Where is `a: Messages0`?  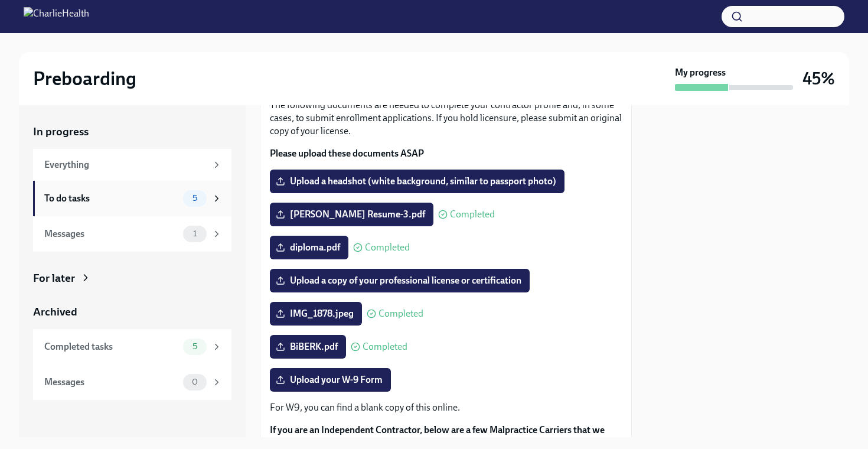 a: Messages0 is located at coordinates (132, 382).